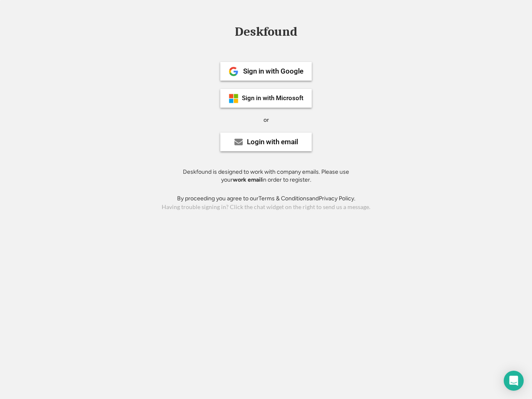 The image size is (532, 399). Describe the element at coordinates (273, 98) in the screenshot. I see `div: Sign in with Microsoft` at that location.